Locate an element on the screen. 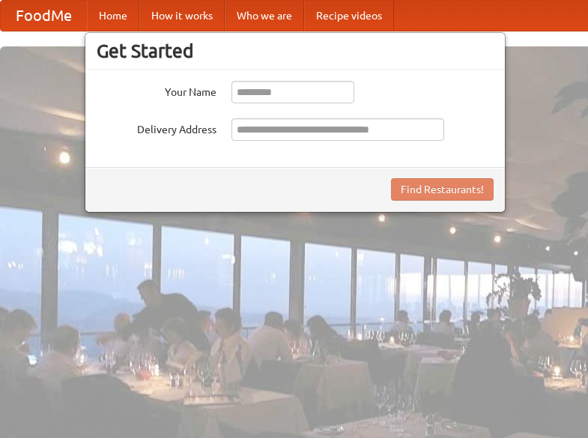  a: Recipe videos is located at coordinates (349, 16).